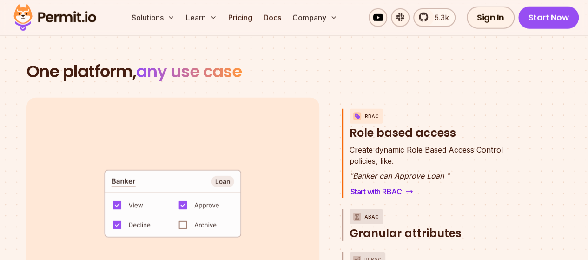 Image resolution: width=588 pixels, height=260 pixels. Describe the element at coordinates (439, 18) in the screenshot. I see `span: 5.3k` at that location.